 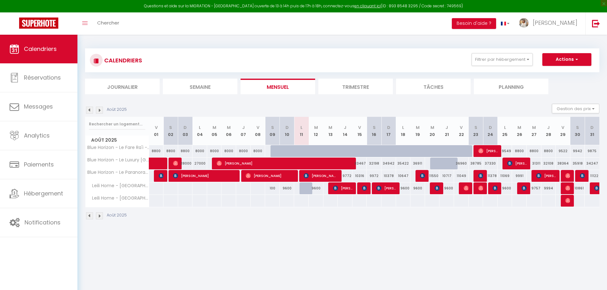 I want to click on th: 30, so click(x=578, y=131).